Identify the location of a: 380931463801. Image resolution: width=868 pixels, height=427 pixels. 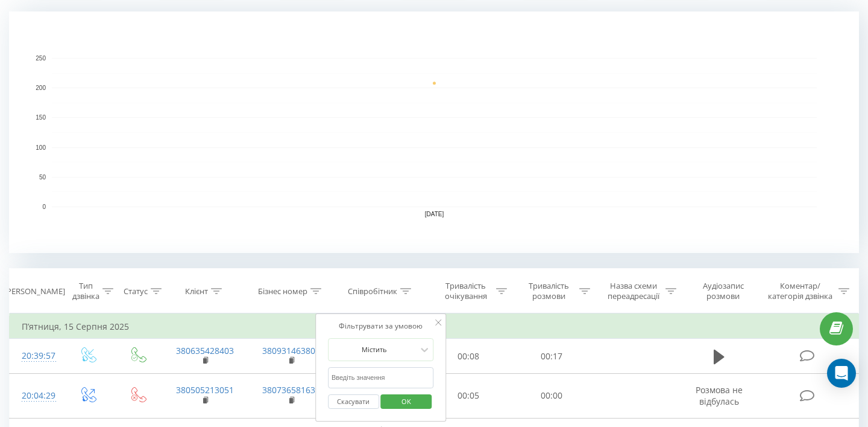
(291, 350).